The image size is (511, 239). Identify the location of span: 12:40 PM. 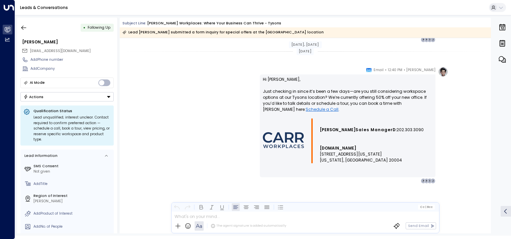
(395, 70).